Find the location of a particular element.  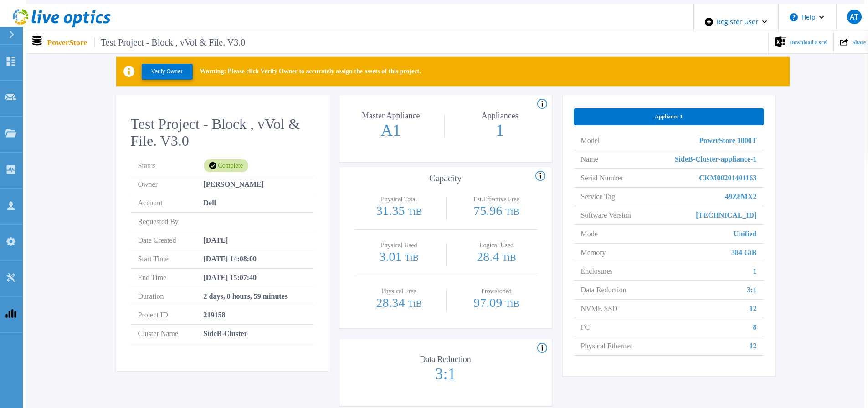

span: Project ID is located at coordinates (171, 315).